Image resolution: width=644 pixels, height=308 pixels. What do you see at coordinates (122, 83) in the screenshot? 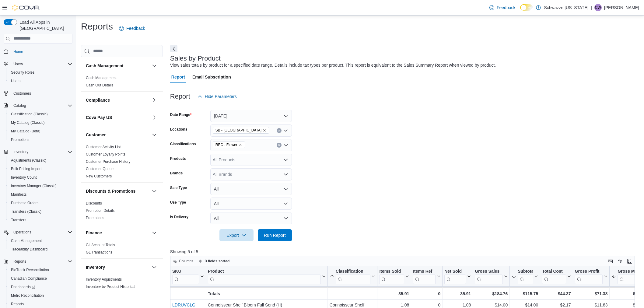
I see `div: Cash Management` at bounding box center [122, 83].